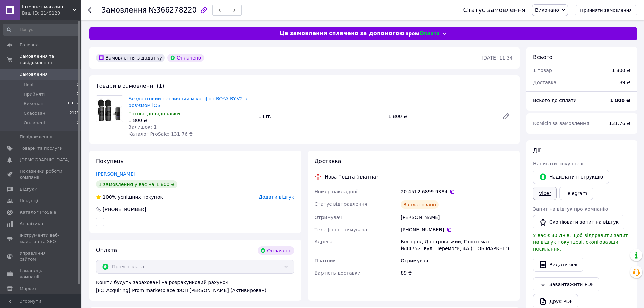 This screenshot has width=644, height=308. I want to click on div: Статус замовлення, so click(494, 10).